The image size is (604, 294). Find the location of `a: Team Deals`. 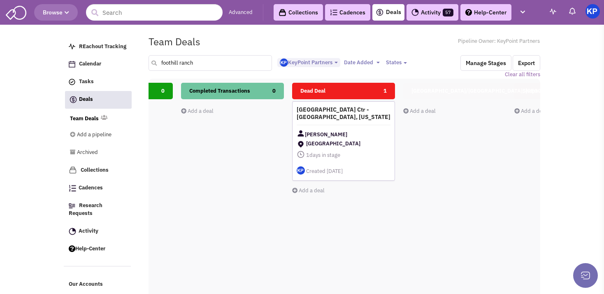

a: Team Deals is located at coordinates (84, 118).